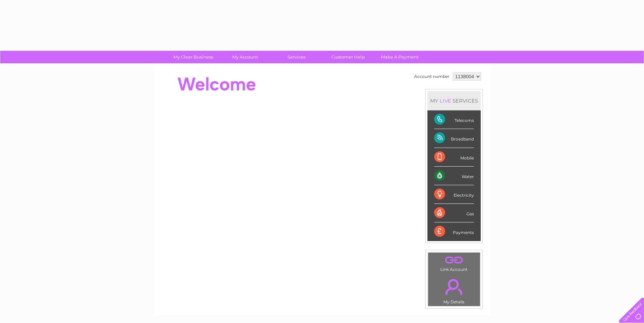  I want to click on div: Gas, so click(454, 213).